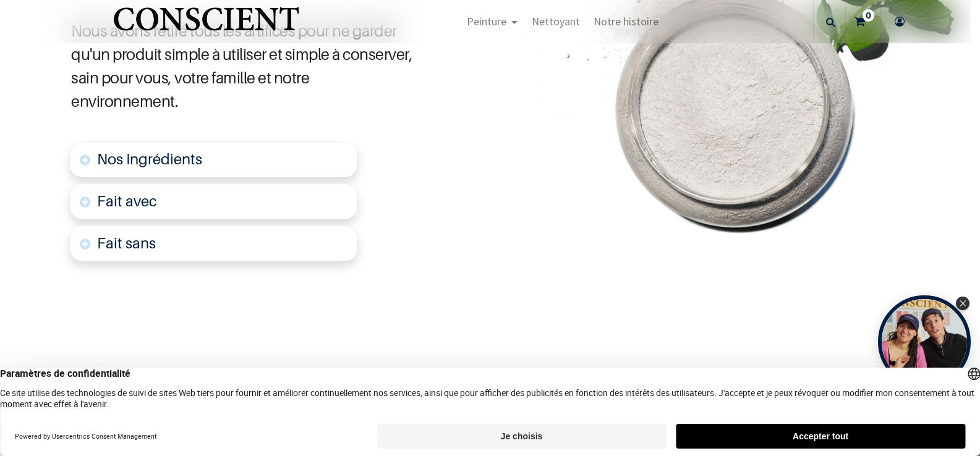 This screenshot has height=456, width=980. What do you see at coordinates (925, 342) in the screenshot?
I see `div: Open Tolstoy` at bounding box center [925, 342].